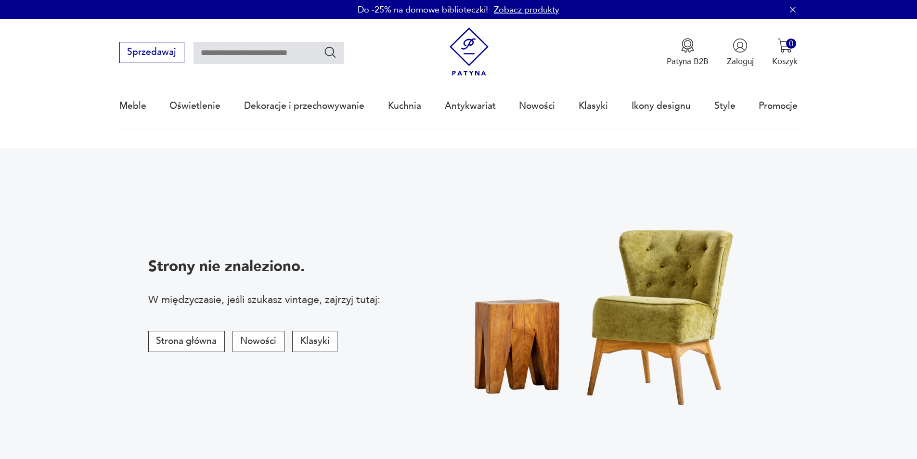 This screenshot has height=459, width=917. Describe the element at coordinates (469, 51) in the screenshot. I see `img: Patyna - sklep z meblami i dekoracjami vintage` at that location.